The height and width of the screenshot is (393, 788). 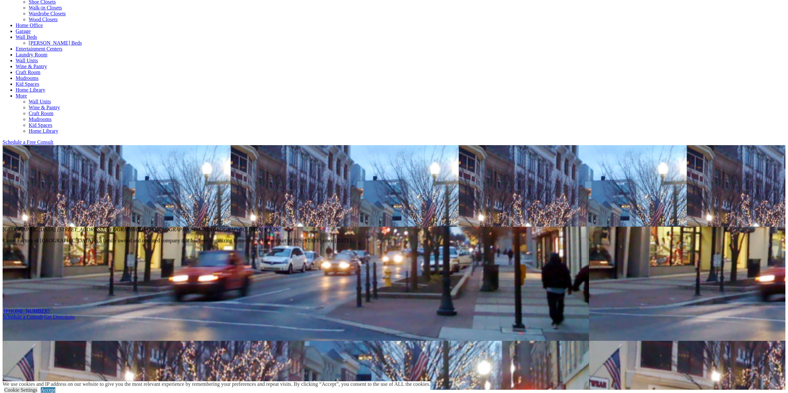 What do you see at coordinates (29, 25) in the screenshot?
I see `a: Home Office` at bounding box center [29, 25].